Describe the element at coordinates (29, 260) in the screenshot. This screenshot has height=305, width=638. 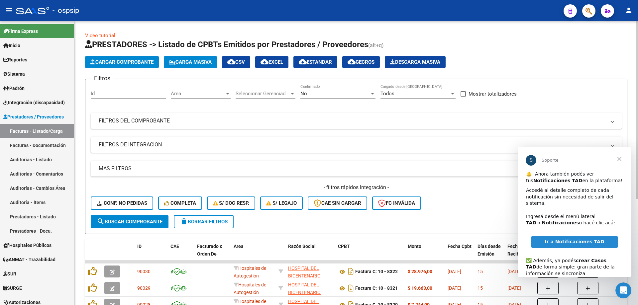
I see `span: ANMAT - Trazabilidad` at that location.